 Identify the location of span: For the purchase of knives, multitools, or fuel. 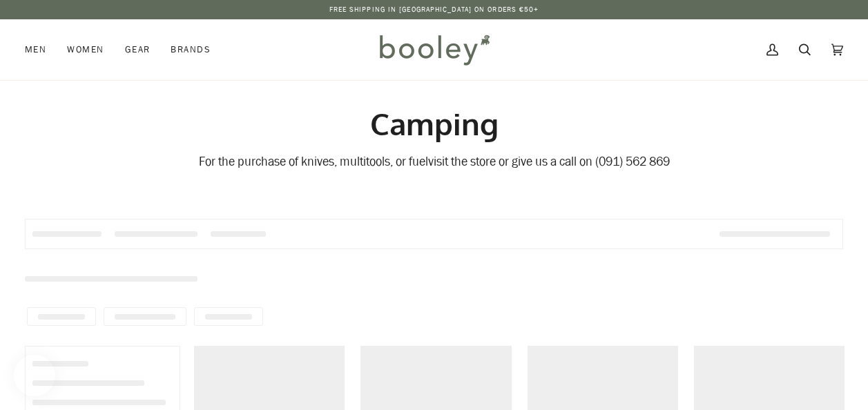
(313, 162).